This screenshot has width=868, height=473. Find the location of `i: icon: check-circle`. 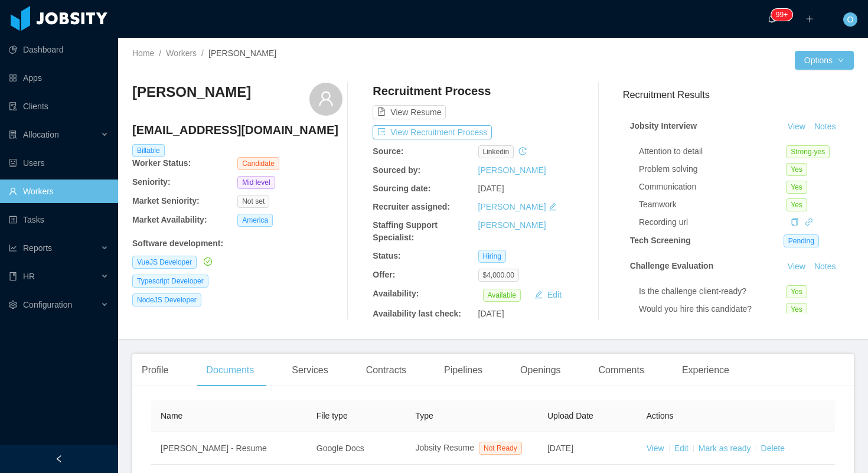

i: icon: check-circle is located at coordinates (208, 261).